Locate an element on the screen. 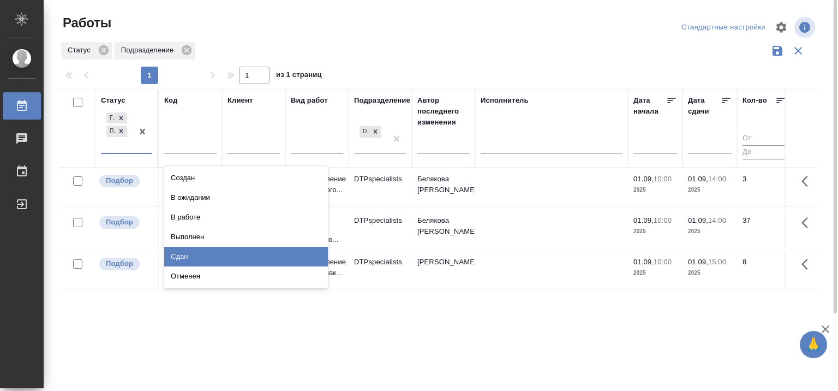  p: Подразделение is located at coordinates (149, 50).